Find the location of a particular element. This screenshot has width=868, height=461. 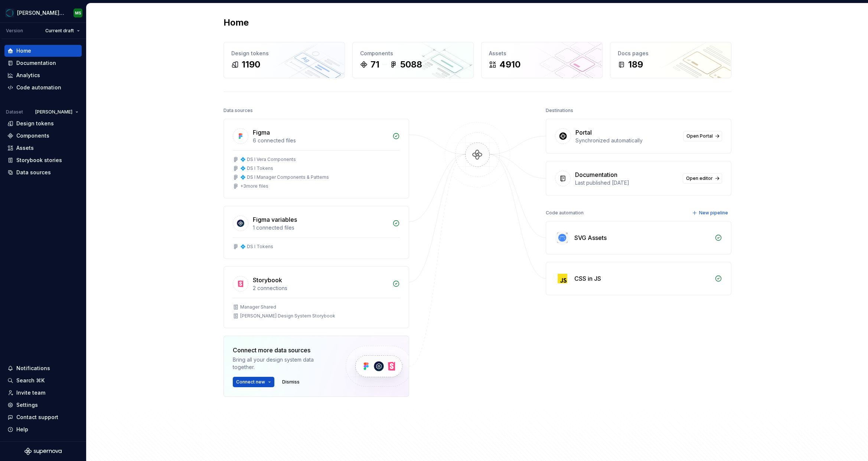

div: 💠 DS I Manager Components & Patterns is located at coordinates (285, 177).